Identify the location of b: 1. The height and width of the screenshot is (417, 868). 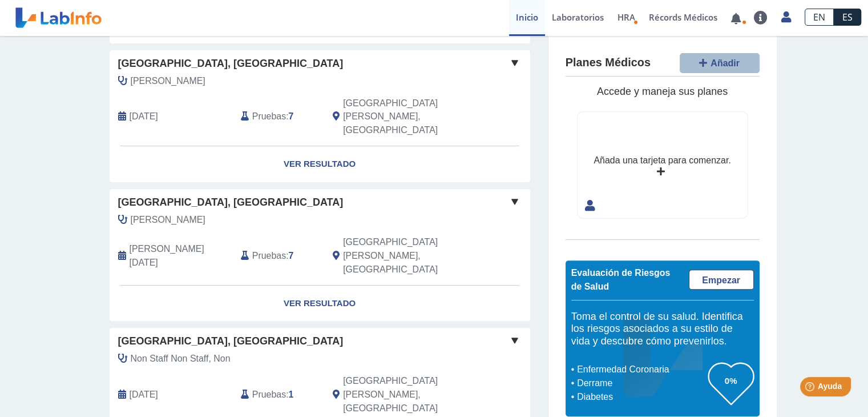
(291, 394).